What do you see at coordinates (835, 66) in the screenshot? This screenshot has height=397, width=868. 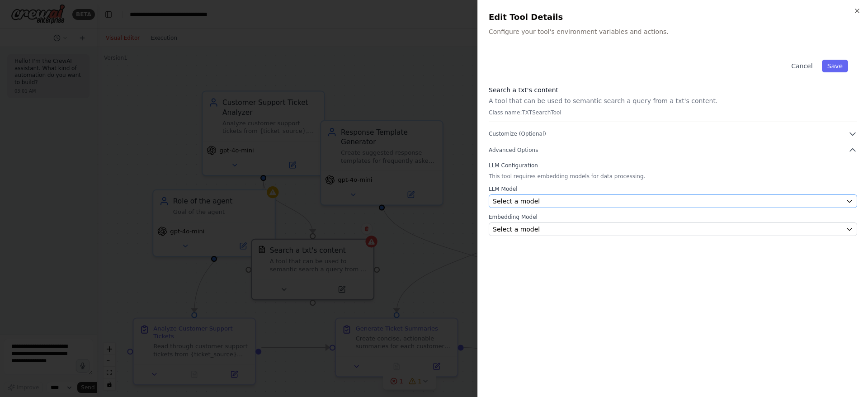 I see `button: Save` at bounding box center [835, 66].